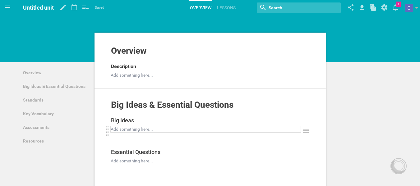  What do you see at coordinates (136, 152) in the screenshot?
I see `span: Essential Questions` at bounding box center [136, 152].